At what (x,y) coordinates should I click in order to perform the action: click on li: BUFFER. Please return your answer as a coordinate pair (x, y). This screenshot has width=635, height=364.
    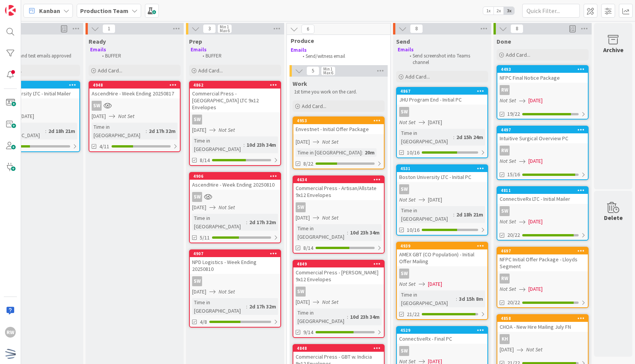
    Looking at the image, I should click on (139, 56).